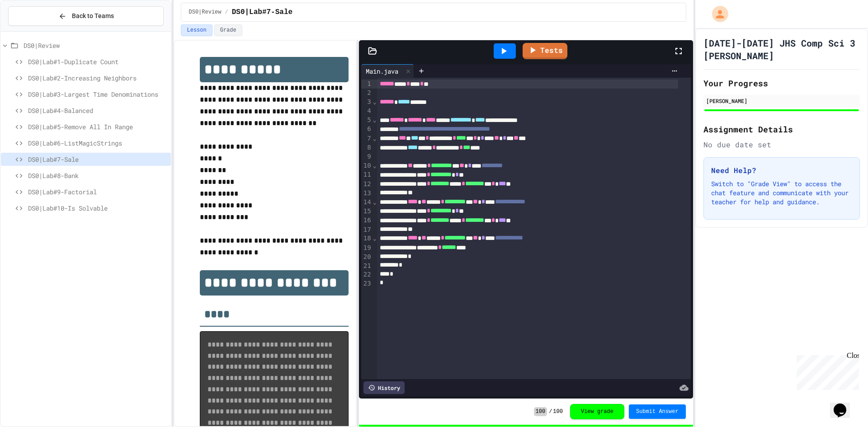 This screenshot has width=868, height=427. Describe the element at coordinates (367, 220) in the screenshot. I see `div: 16` at that location.